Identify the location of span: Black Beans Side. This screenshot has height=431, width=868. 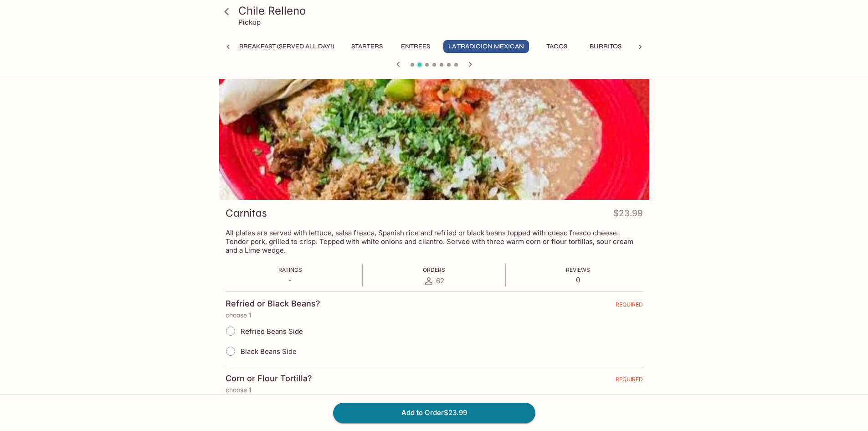
(268, 351).